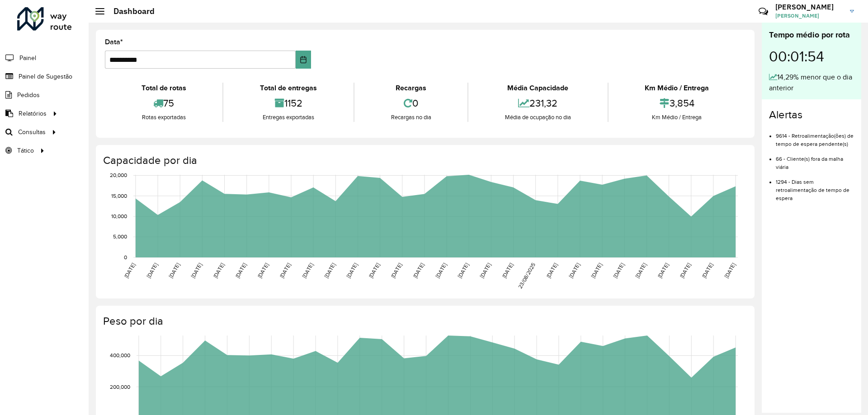 Image resolution: width=868 pixels, height=415 pixels. What do you see at coordinates (526, 276) in the screenshot?
I see `text: 23/08/2025` at bounding box center [526, 276].